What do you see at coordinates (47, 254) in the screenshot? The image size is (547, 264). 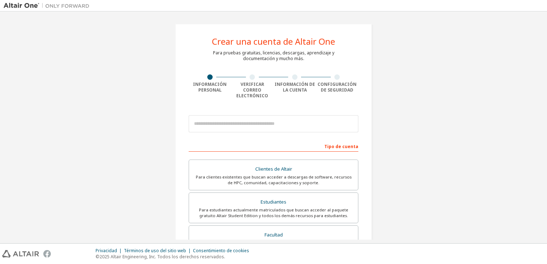 I see `img: facebook.svg` at bounding box center [47, 254].